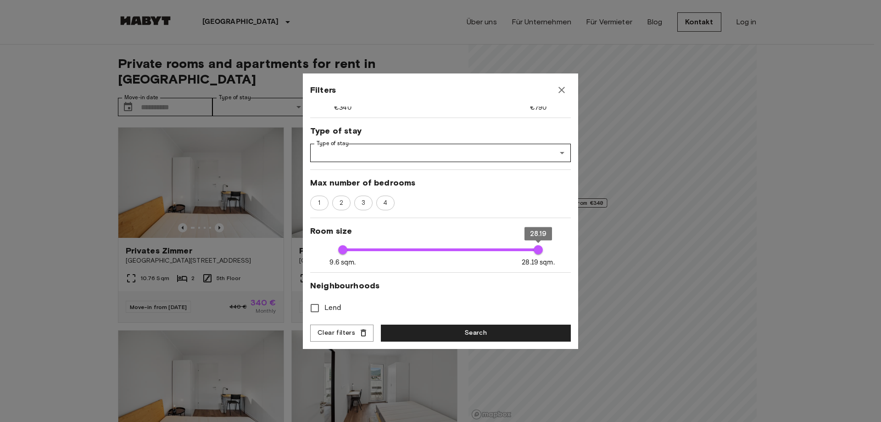 The height and width of the screenshot is (422, 881). Describe the element at coordinates (341, 203) in the screenshot. I see `span: 2` at that location.